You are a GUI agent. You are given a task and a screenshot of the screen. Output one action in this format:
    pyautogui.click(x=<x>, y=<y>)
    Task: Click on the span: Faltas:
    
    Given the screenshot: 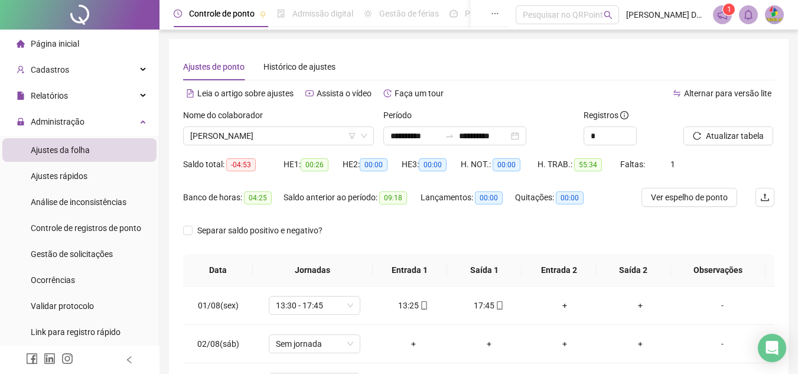 What is the action you would take?
    pyautogui.click(x=633, y=164)
    